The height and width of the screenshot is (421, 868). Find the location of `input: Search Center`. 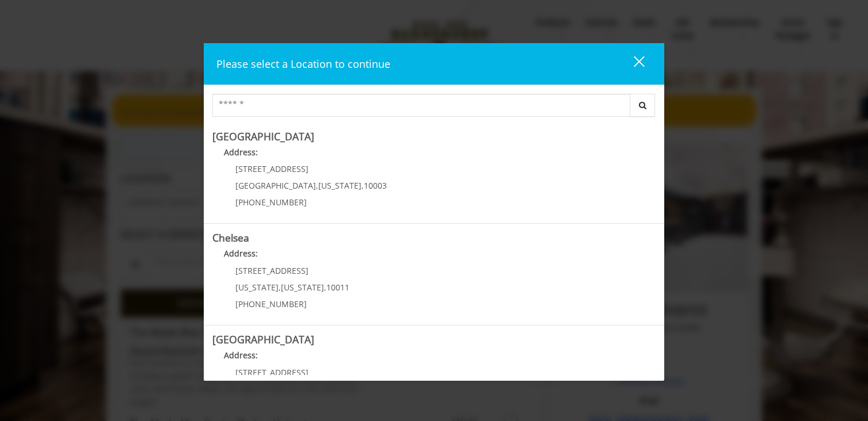

input: Search Center is located at coordinates (421, 106).